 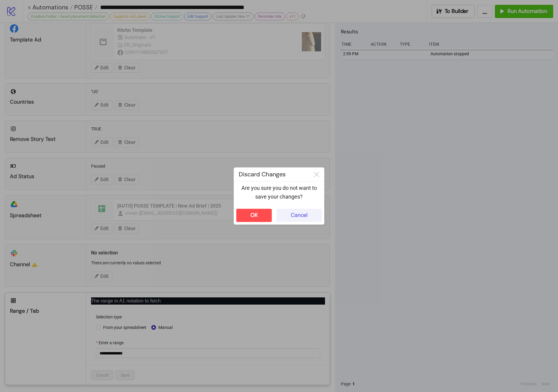 What do you see at coordinates (254, 215) in the screenshot?
I see `div: OK` at bounding box center [254, 215].